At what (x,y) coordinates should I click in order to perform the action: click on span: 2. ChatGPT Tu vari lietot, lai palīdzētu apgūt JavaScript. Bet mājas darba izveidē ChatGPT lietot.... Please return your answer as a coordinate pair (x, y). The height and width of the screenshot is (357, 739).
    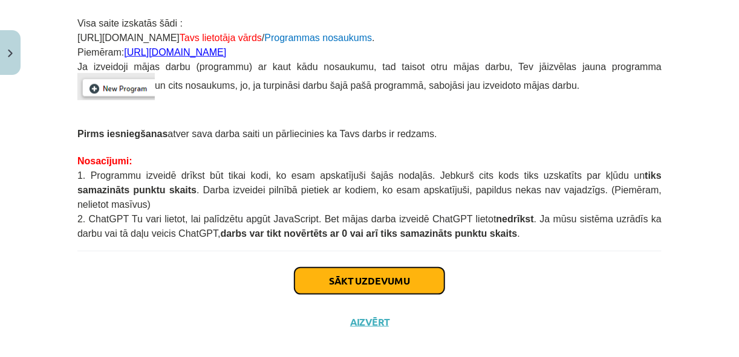
    Looking at the image, I should click on (370, 226).